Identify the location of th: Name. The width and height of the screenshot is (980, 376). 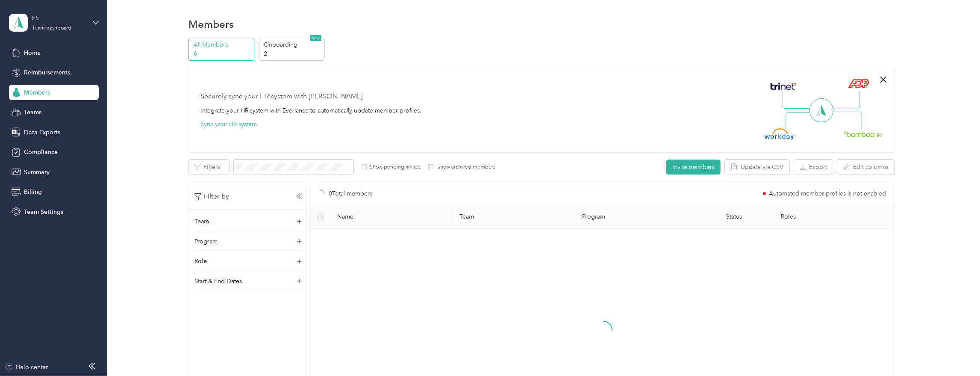
(392, 217).